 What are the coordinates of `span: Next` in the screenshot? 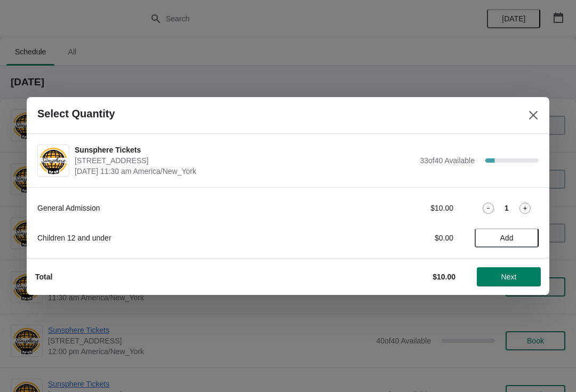 It's located at (508, 277).